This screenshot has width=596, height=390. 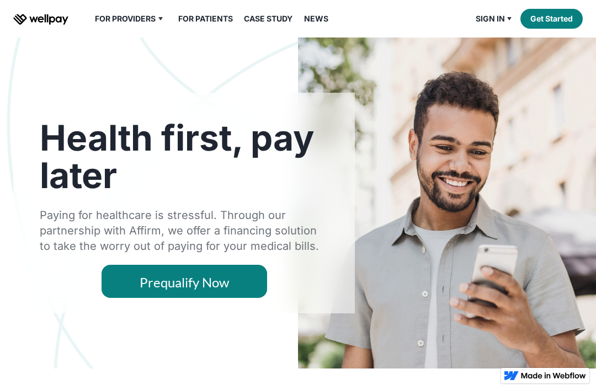 What do you see at coordinates (184, 231) in the screenshot?
I see `div: Paying for healthcare is stressful. Through our partnership with Affirm, we offer a financing sol...` at bounding box center [184, 231].